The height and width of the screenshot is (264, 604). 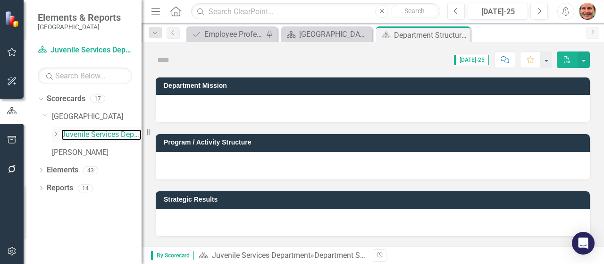 What do you see at coordinates (85, 75) in the screenshot?
I see `input: Search Below...` at bounding box center [85, 75].